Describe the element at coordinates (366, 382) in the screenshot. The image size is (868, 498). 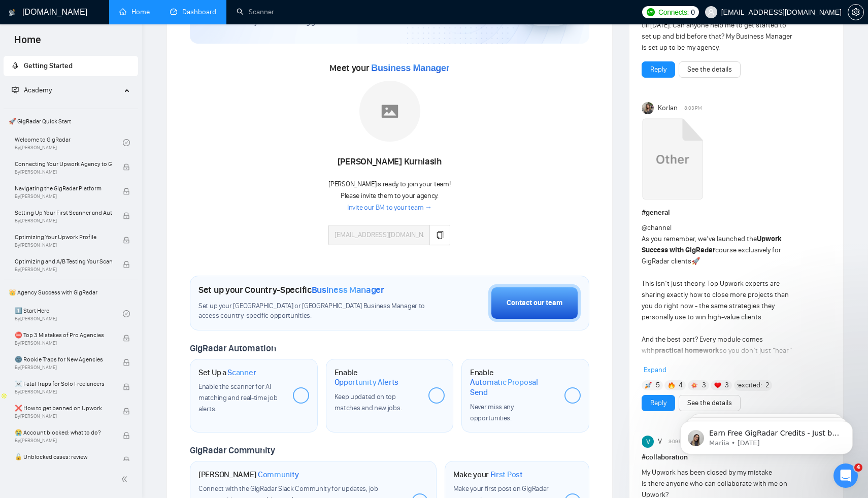
I see `span: Opportunity Alerts` at that location.